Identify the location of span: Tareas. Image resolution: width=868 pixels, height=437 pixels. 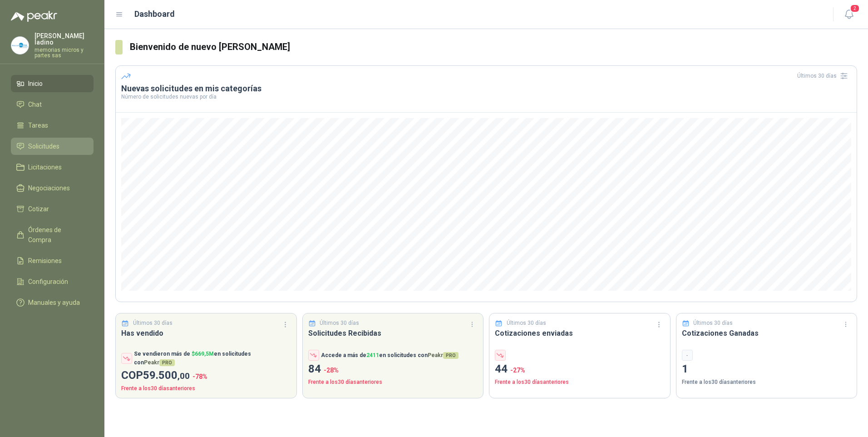
(38, 126).